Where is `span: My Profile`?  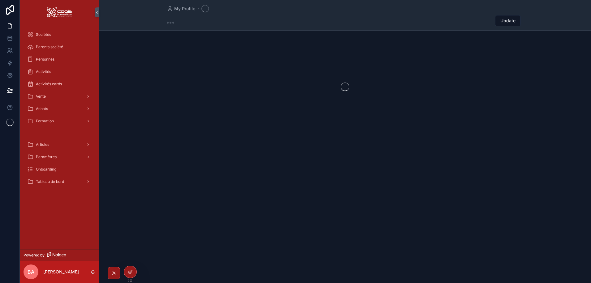
span: My Profile is located at coordinates (185, 9).